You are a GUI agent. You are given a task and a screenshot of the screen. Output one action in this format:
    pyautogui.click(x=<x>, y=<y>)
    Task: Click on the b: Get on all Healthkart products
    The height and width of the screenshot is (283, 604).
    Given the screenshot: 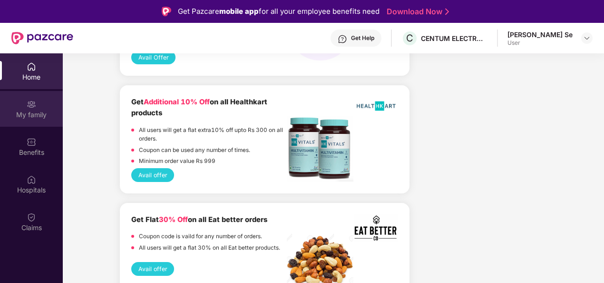 What is the action you would take?
    pyautogui.click(x=199, y=107)
    